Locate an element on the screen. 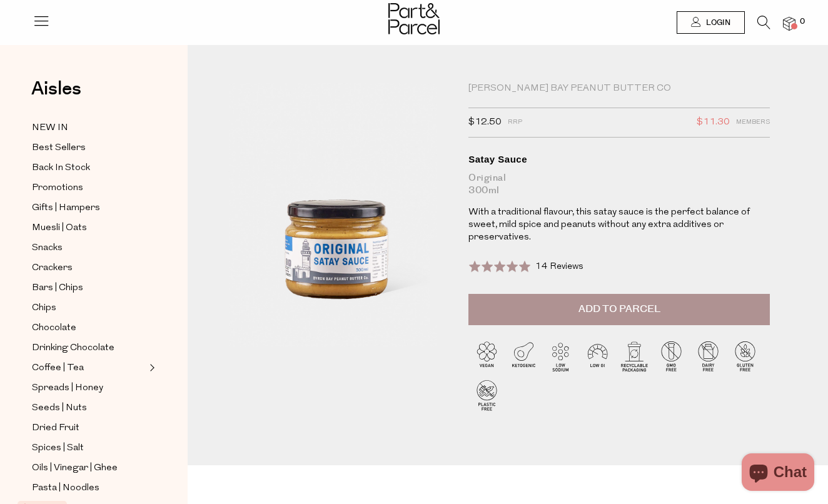 The height and width of the screenshot is (504, 828). img: P_P-ICONS-Live_Bec_V11_Ketogenic.svg is located at coordinates (523, 356).